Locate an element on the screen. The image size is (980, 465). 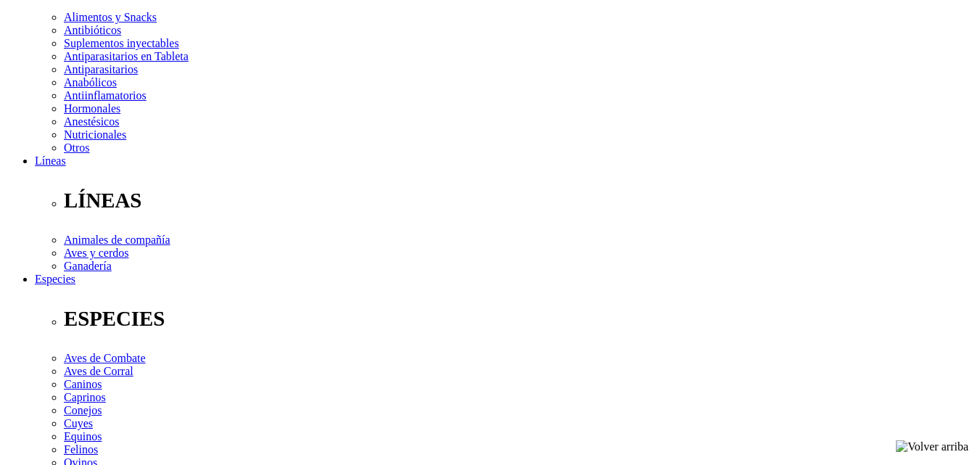
a: Animales de compañía is located at coordinates (117, 240).